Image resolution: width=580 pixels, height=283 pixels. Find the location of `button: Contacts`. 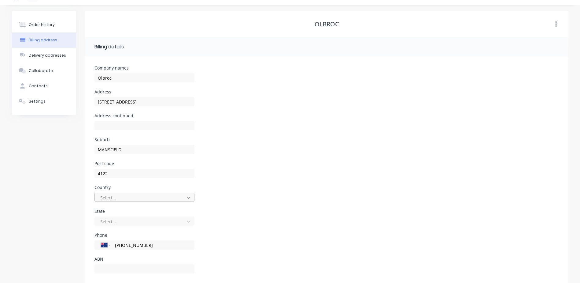

button: Contacts is located at coordinates (44, 86).